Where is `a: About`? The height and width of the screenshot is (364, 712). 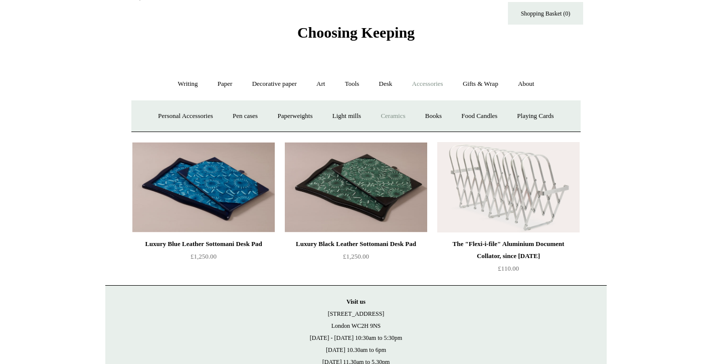 a: About is located at coordinates (526, 84).